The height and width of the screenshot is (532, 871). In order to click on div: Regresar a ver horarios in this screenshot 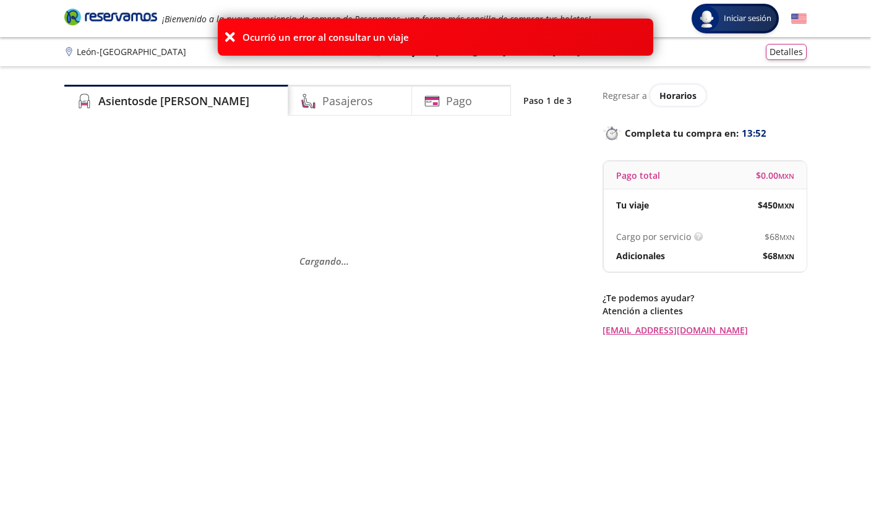, I will do `click(704, 95)`.